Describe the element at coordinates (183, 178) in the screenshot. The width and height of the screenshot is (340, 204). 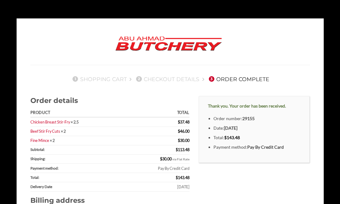
I see `span: 143.48` at that location.